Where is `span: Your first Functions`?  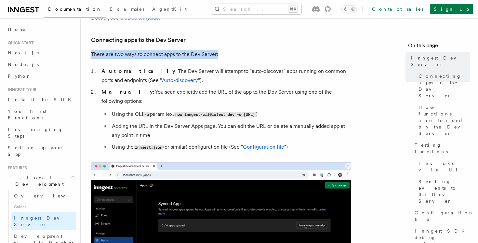
span: Your first Functions is located at coordinates (27, 114).